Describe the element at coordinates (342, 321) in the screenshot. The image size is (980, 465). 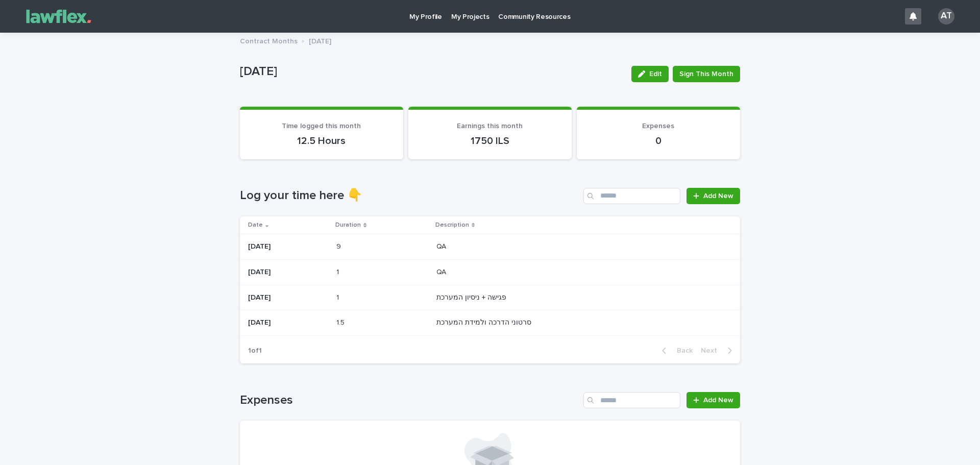
I see `p: 1.5` at that location.